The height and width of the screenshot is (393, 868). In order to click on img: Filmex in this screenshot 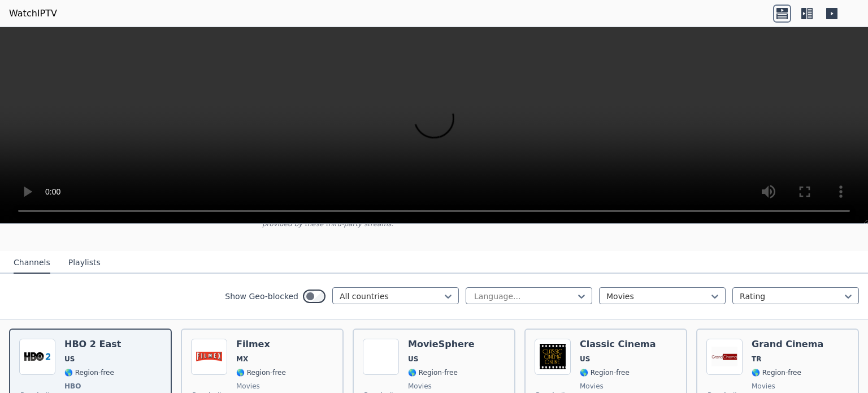, I will do `click(209, 357)`.